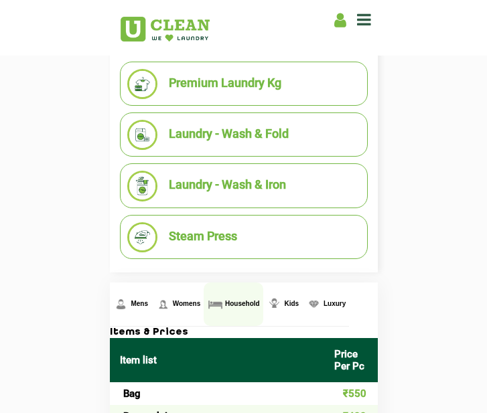 This screenshot has height=413, width=487. I want to click on span: Mens, so click(139, 303).